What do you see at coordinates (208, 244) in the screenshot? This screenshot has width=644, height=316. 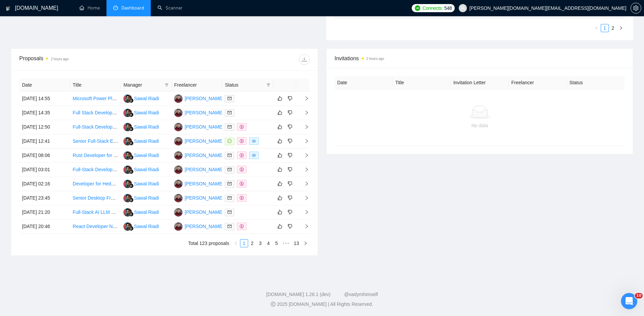 I see `li: Total 123 proposals` at bounding box center [208, 244].